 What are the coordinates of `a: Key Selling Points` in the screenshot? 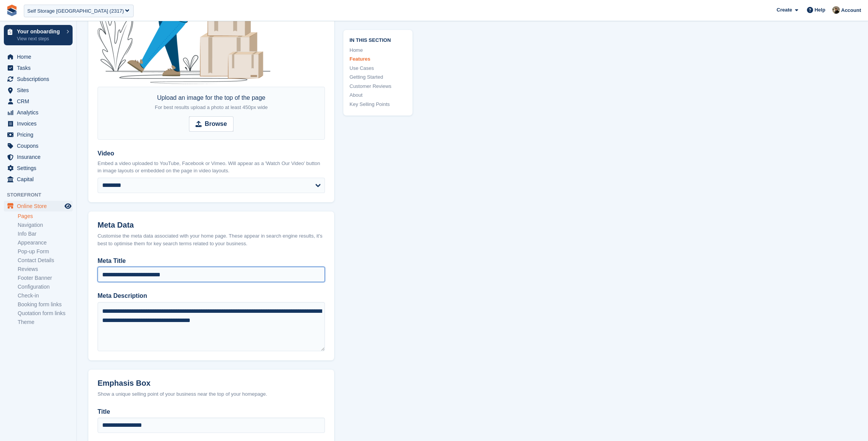 It's located at (378, 104).